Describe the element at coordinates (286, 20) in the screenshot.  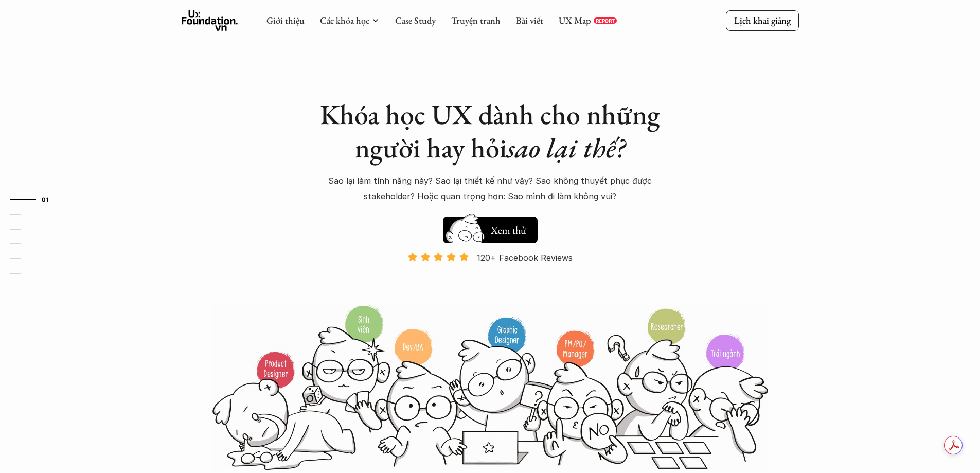
I see `a: Giới thiệu` at that location.